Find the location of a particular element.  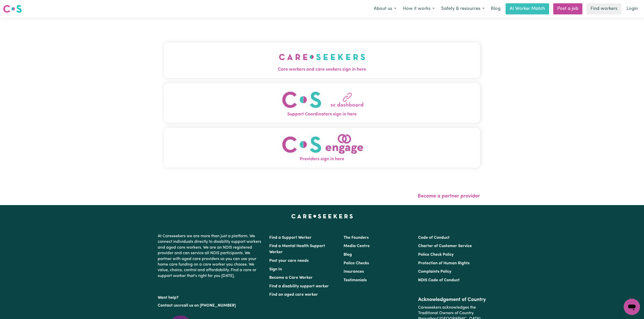

a: Find workers is located at coordinates (604, 9).